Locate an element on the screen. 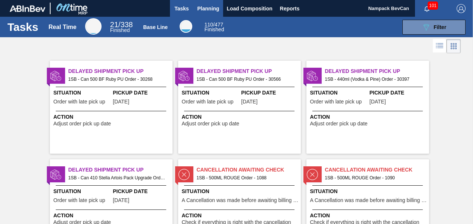 This screenshot has width=473, height=224. div: Card Vision is located at coordinates (453, 46).